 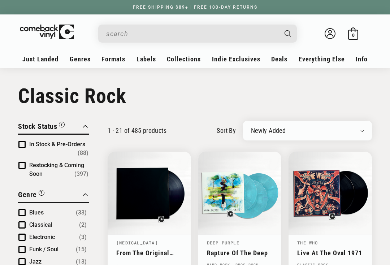 What do you see at coordinates (353, 35) in the screenshot?
I see `span: 0` at bounding box center [353, 35].